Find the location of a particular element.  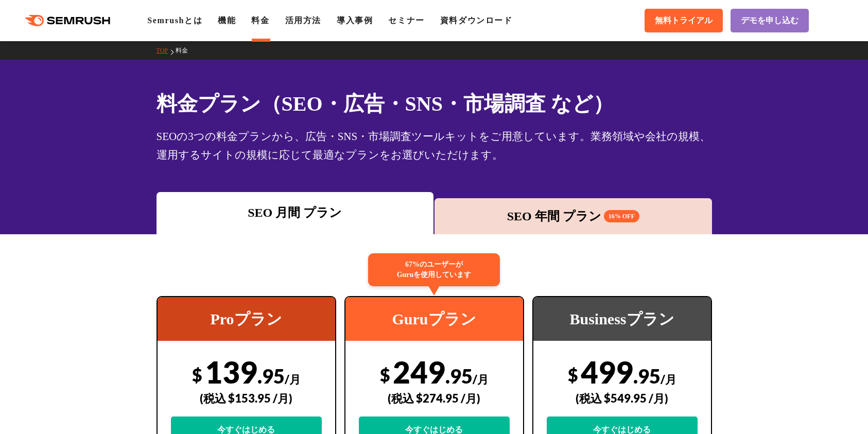

div: SEO 月間 プラン is located at coordinates (295, 213).